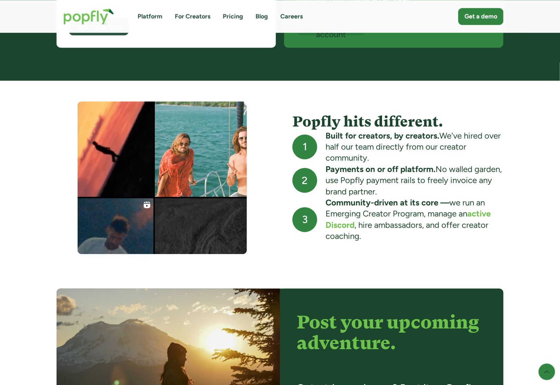 This screenshot has width=560, height=385. Describe the element at coordinates (89, 16) in the screenshot. I see `a: home` at that location.